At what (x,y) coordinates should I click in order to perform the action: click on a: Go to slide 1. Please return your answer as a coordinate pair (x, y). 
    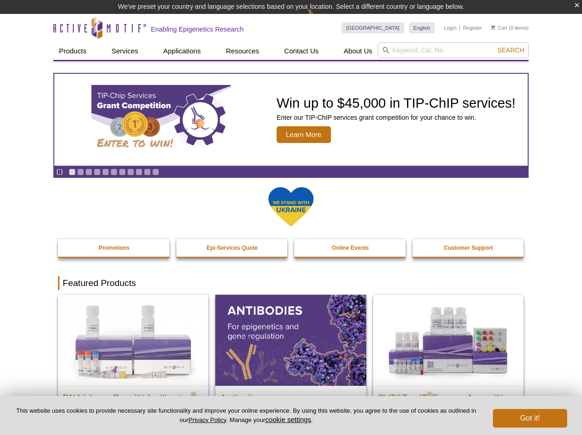
    Looking at the image, I should click on (72, 172).